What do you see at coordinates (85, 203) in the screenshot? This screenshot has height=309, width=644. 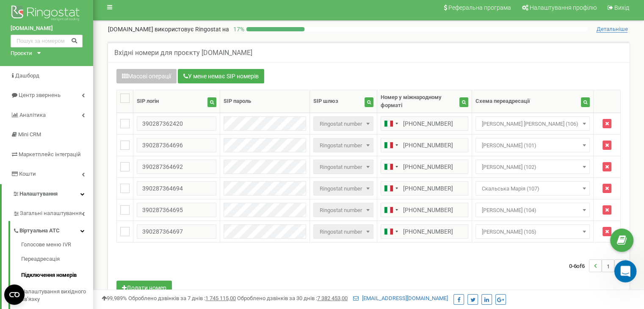 I see `div: user каже…` at bounding box center [85, 203].